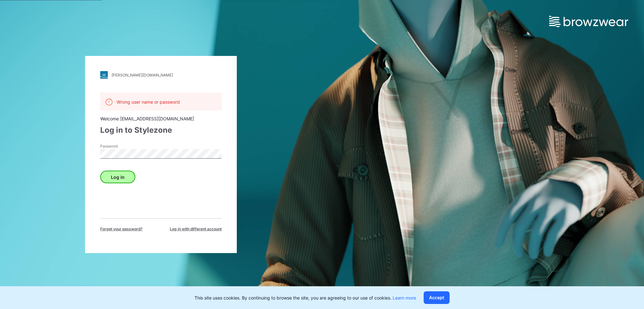 This screenshot has width=644, height=309. What do you see at coordinates (121, 229) in the screenshot?
I see `span: Forget your password?` at bounding box center [121, 229].